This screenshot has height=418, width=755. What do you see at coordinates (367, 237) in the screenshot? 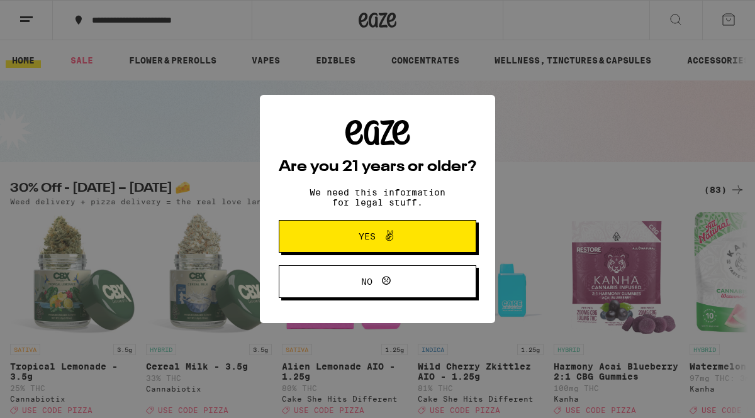
I see `span: Yes` at bounding box center [367, 237].